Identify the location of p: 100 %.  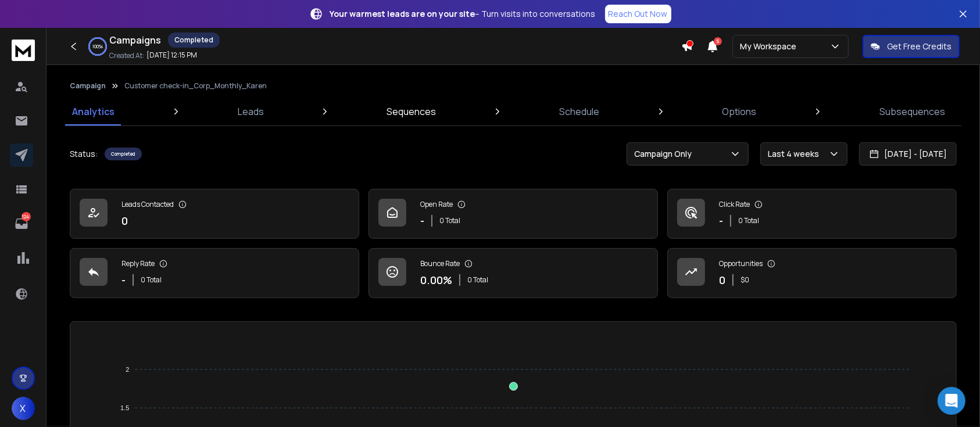
(98, 47).